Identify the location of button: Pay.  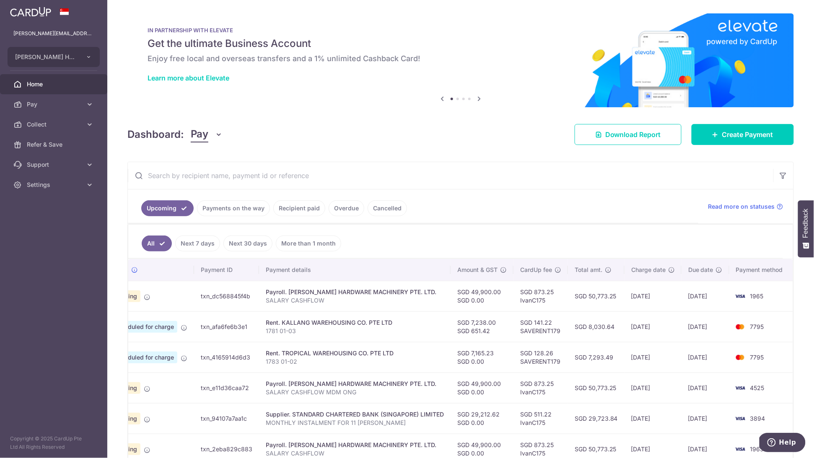
(207, 135).